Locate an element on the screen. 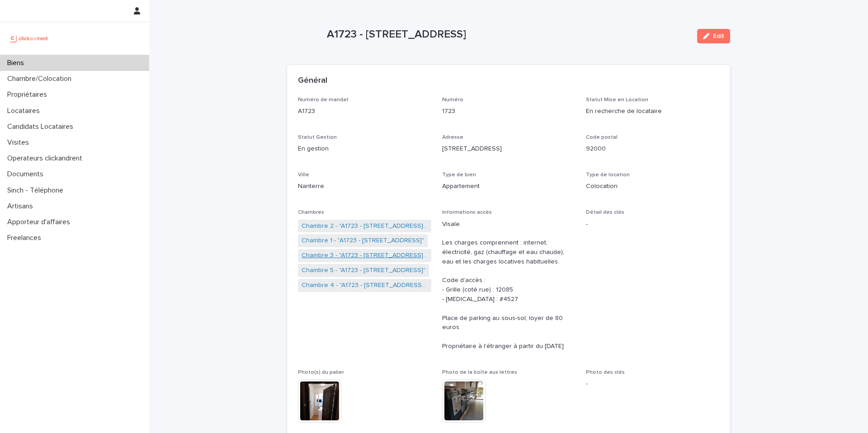 The height and width of the screenshot is (433, 868). p: Biens is located at coordinates (17, 63).